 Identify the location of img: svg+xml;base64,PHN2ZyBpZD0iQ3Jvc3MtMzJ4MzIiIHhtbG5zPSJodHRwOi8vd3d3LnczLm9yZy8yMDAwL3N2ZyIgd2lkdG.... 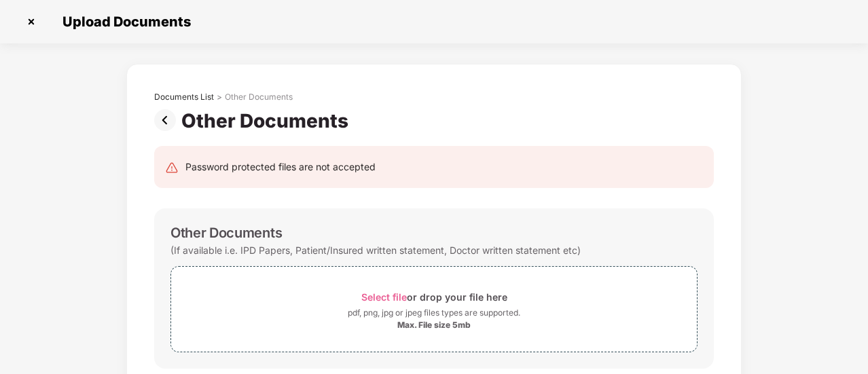
(31, 21).